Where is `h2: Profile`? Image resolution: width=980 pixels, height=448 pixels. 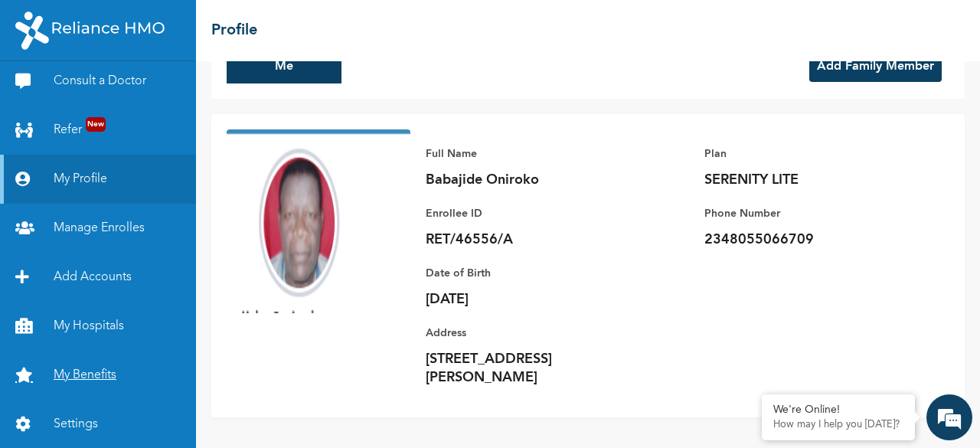 h2: Profile is located at coordinates (234, 31).